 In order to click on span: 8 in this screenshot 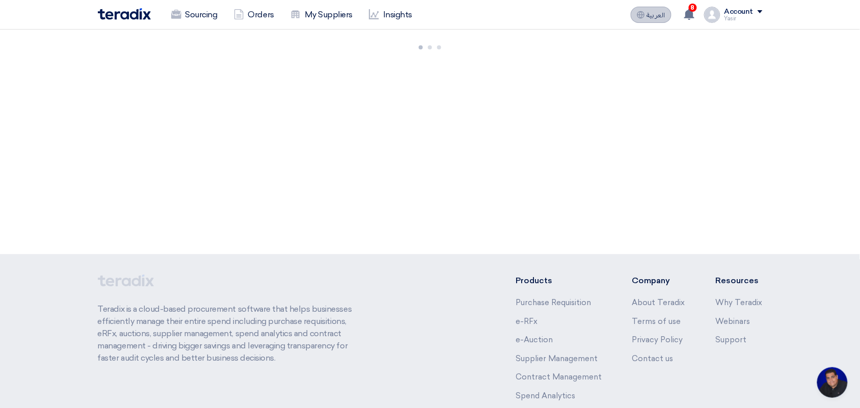, I will do `click(693, 8)`.